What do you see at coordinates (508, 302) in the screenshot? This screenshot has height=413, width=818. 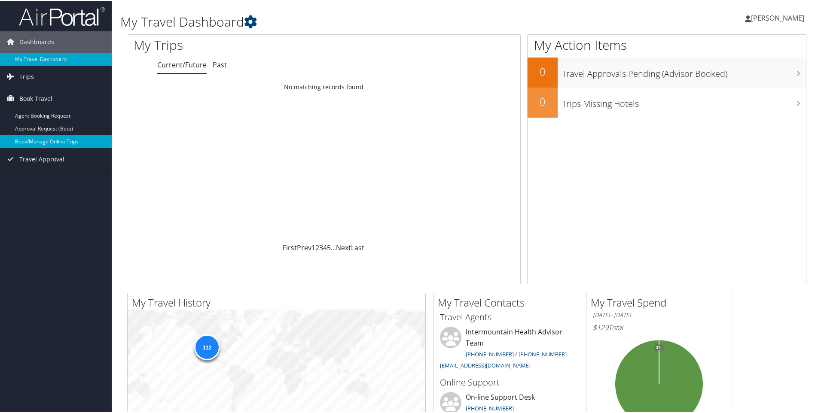 I see `h2: My Travel Contacts` at bounding box center [508, 302].